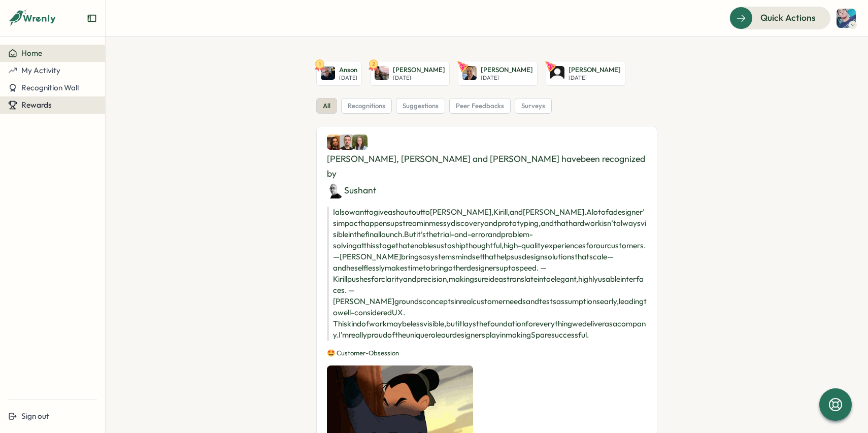 Image resolution: width=868 pixels, height=433 pixels. I want to click on img: Anson, so click(328, 73).